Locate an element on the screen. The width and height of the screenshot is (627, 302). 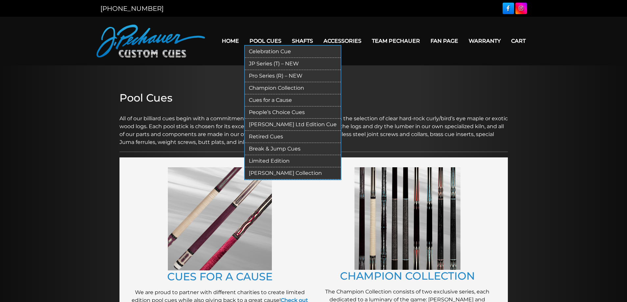
a: Retired Cues is located at coordinates (292, 137).